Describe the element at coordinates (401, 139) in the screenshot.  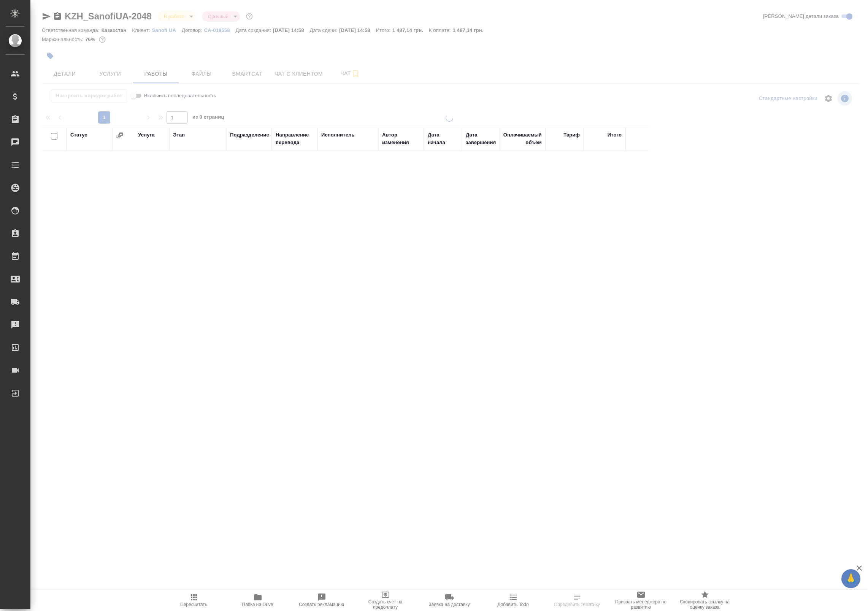
I see `div: Автор изменения` at that location.